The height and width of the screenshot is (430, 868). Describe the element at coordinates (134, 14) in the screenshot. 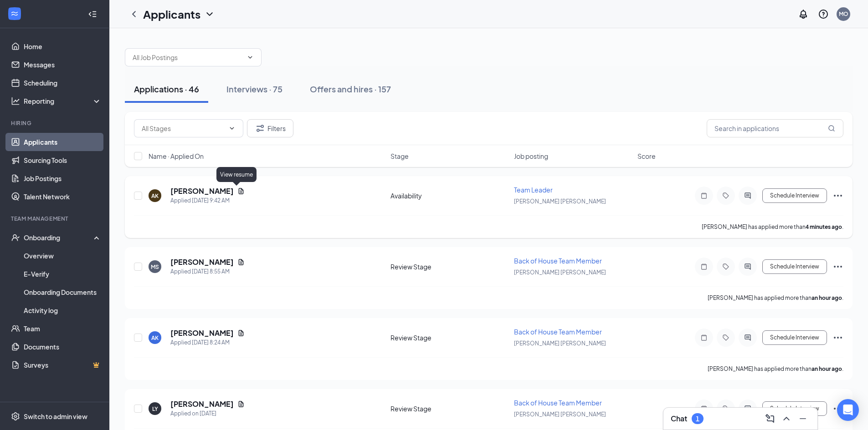

I see `a: ChevronLeft` at that location.